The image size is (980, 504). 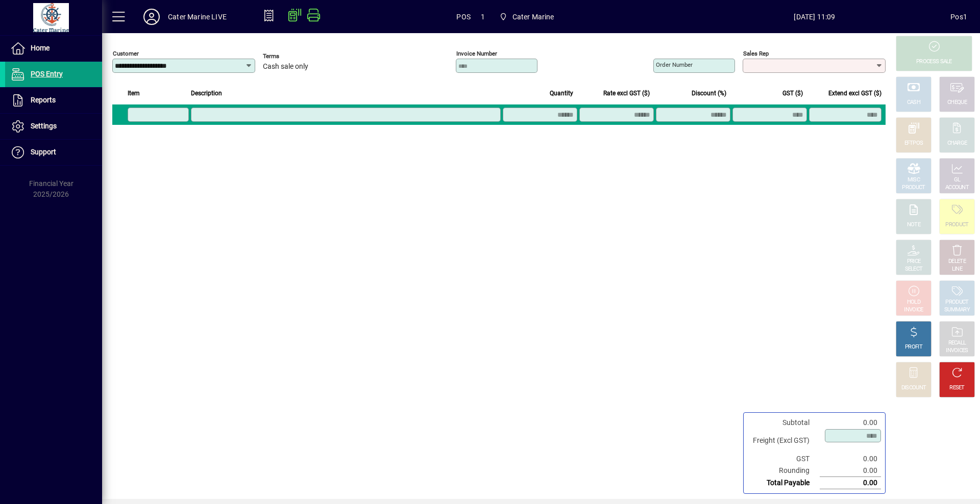 What do you see at coordinates (293, 56) in the screenshot?
I see `span: Terms` at bounding box center [293, 56].